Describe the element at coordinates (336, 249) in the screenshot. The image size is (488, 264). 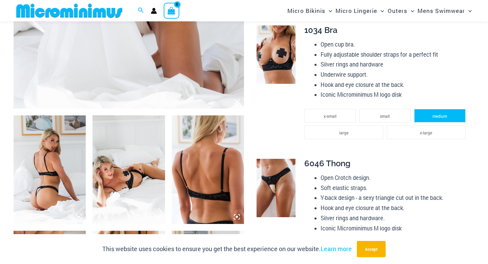
I see `a: Learn more` at that location.